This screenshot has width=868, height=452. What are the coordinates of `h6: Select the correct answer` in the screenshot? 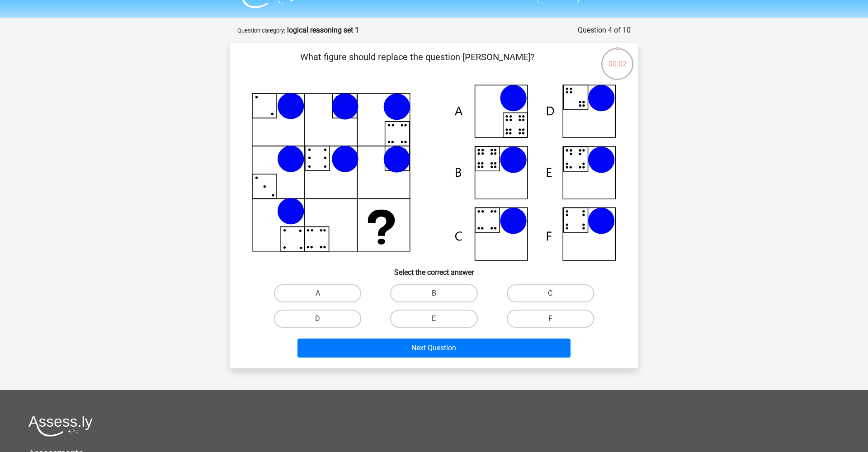 It's located at (434, 268).